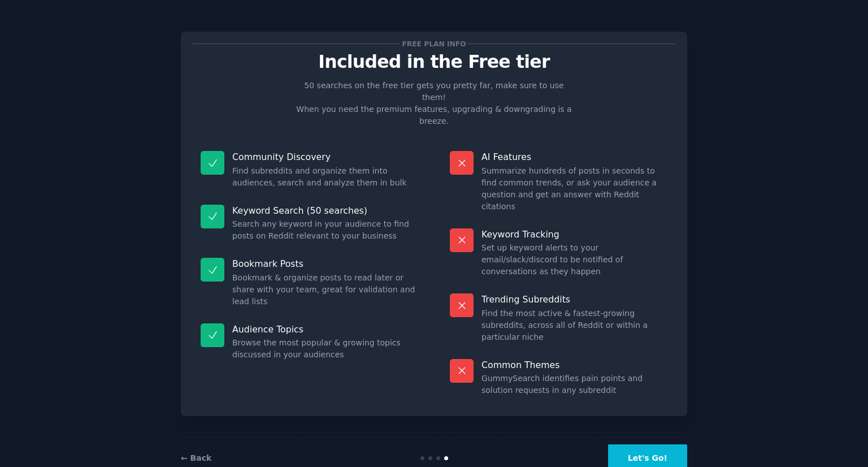 This screenshot has height=467, width=868. Describe the element at coordinates (575, 259) in the screenshot. I see `dd: Set up keyword alerts to your email/slack/discord to be notified of conversations as they happen` at that location.